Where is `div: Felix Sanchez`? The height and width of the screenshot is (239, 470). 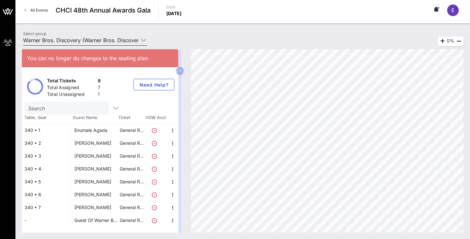 div: Felix Sanchez is located at coordinates (93, 182).